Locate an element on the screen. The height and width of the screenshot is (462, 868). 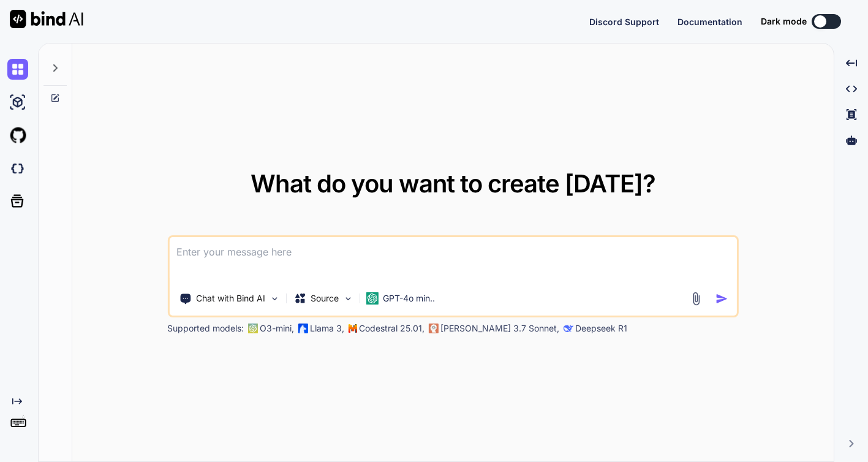
span: Documentation is located at coordinates (710, 21).